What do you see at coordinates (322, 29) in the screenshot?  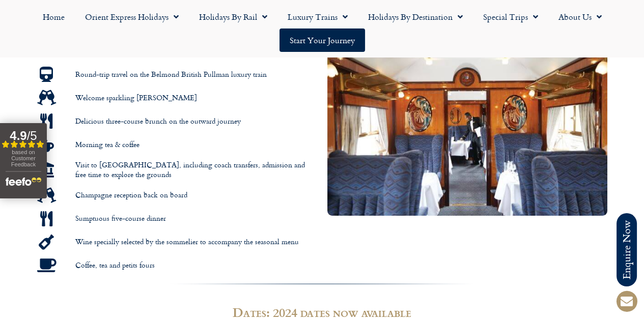 I see `nav: Menu` at bounding box center [322, 29].